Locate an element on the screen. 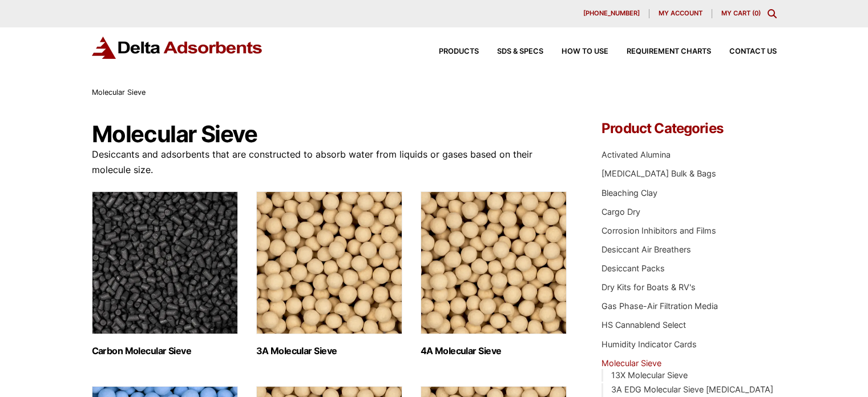  a: Desiccant Air Breathers is located at coordinates (646, 249).